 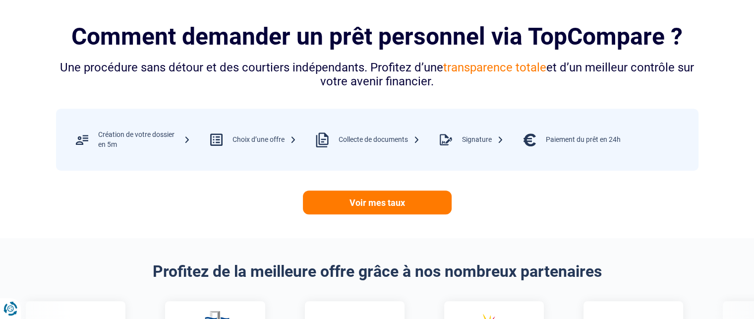 What do you see at coordinates (377, 271) in the screenshot?
I see `h2: Profitez de la meilleure offre grâce à nos nombreux partenaires` at bounding box center [377, 271].